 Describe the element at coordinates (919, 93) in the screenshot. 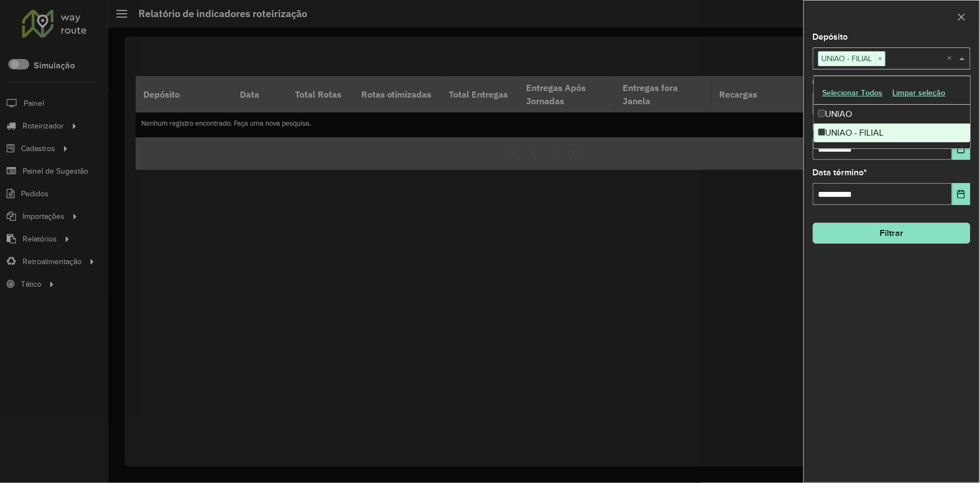

I see `button: Limpar seleção` at that location.